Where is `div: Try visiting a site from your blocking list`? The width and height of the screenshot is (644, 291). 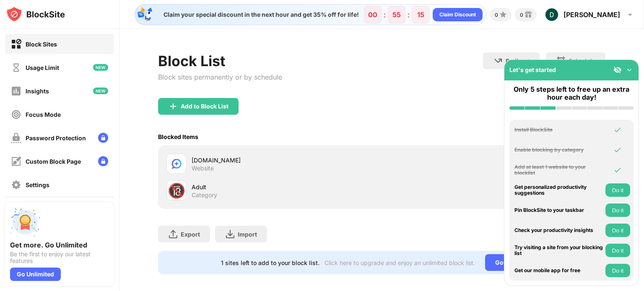
div: Try visiting a site from your blocking list is located at coordinates (559, 250).